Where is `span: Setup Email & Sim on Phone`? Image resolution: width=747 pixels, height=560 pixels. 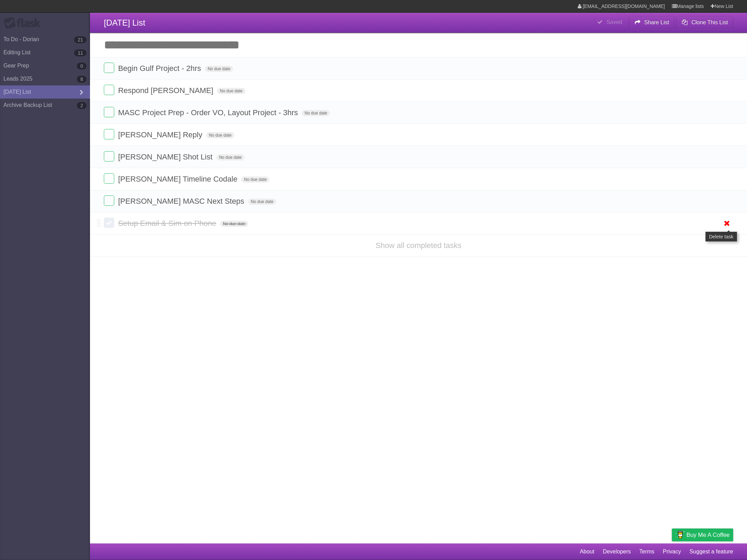 span: Setup Email & Sim on Phone is located at coordinates (168, 223).